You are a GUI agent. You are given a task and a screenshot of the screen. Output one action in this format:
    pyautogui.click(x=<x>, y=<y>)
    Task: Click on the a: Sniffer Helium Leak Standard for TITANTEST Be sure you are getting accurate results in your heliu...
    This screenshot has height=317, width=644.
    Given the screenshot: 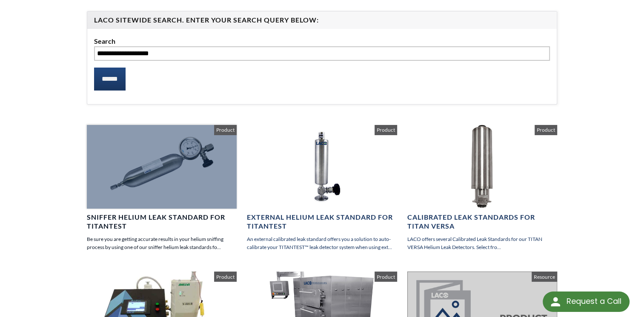 What is the action you would take?
    pyautogui.click(x=162, y=188)
    